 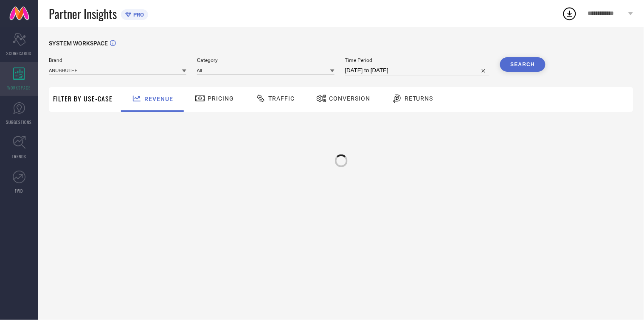 I want to click on span: SCORECARDS, so click(x=19, y=53).